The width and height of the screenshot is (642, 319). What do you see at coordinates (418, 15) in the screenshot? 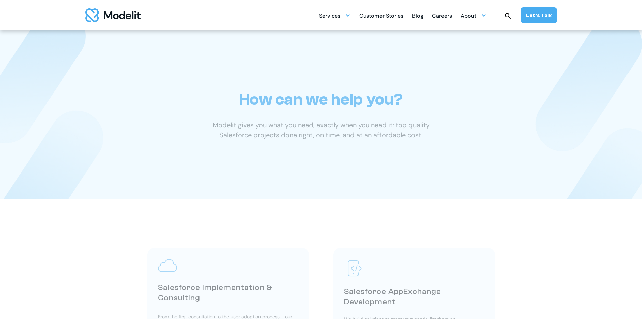
I see `a: Blog` at bounding box center [418, 15].